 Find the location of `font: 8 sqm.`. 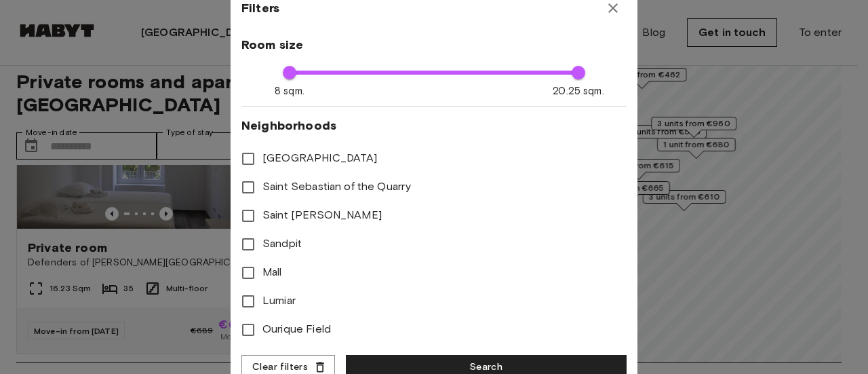

font: 8 sqm. is located at coordinates (289, 91).